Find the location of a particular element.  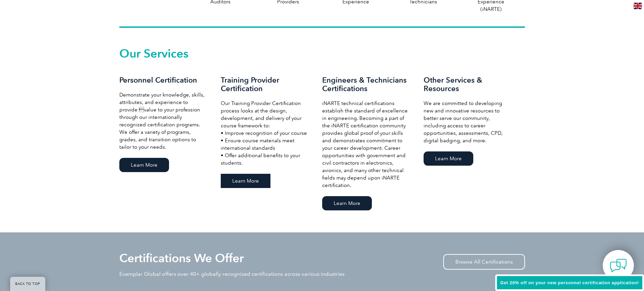

h3: Other Services & Resources is located at coordinates (468, 84).